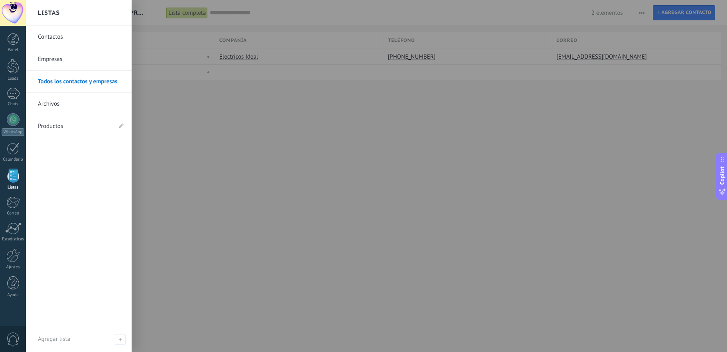 The width and height of the screenshot is (727, 352). Describe the element at coordinates (81, 82) in the screenshot. I see `a: Todos los contactos y empresas` at that location.